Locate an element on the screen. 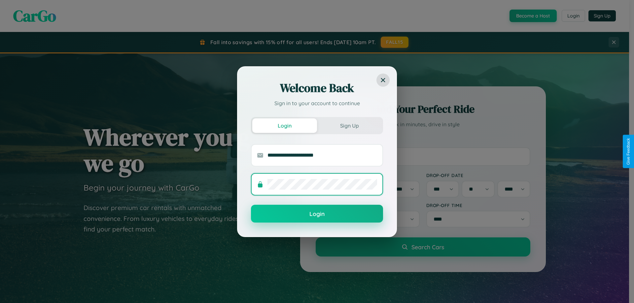  p: Sign in to your account to continue is located at coordinates (317, 103).